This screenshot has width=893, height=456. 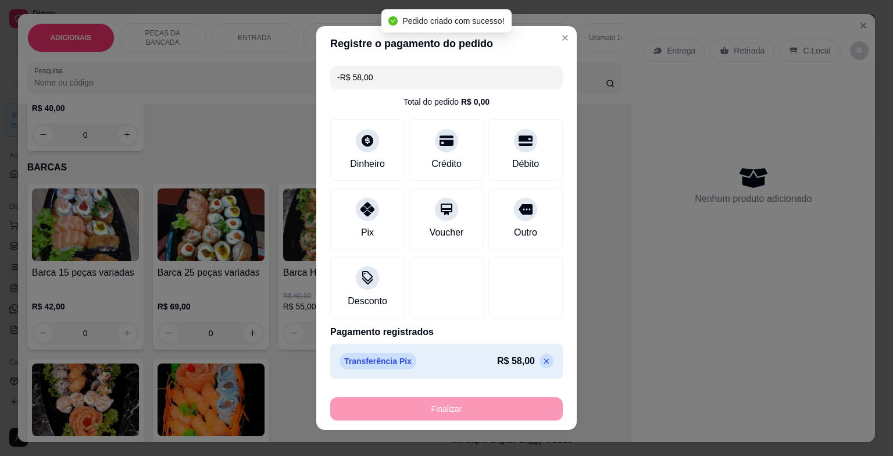 What do you see at coordinates (526, 233) in the screenshot?
I see `div: Outro` at bounding box center [526, 233].